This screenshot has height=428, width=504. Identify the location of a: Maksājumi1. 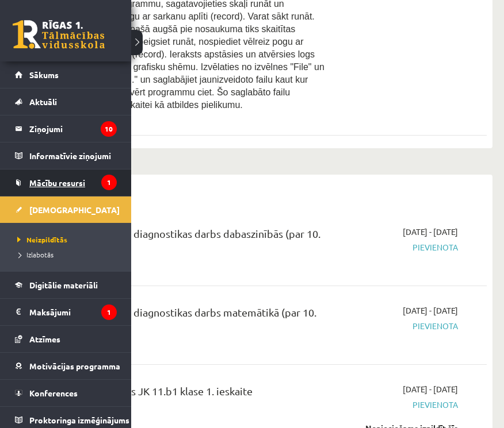
(66, 312).